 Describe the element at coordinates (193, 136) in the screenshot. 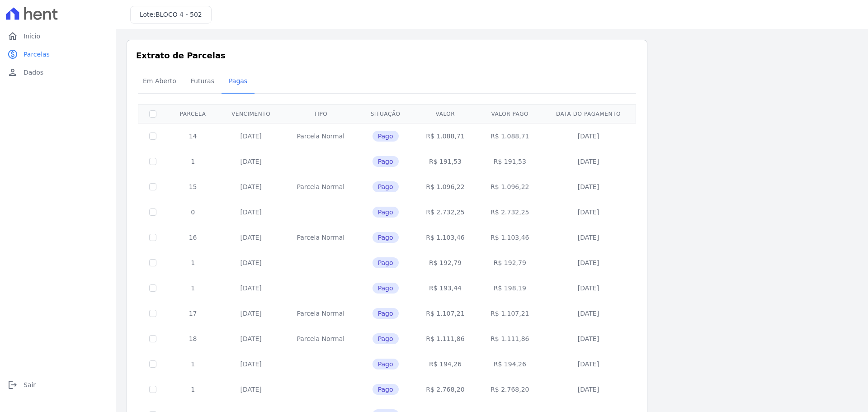

I see `td: 14` at that location.